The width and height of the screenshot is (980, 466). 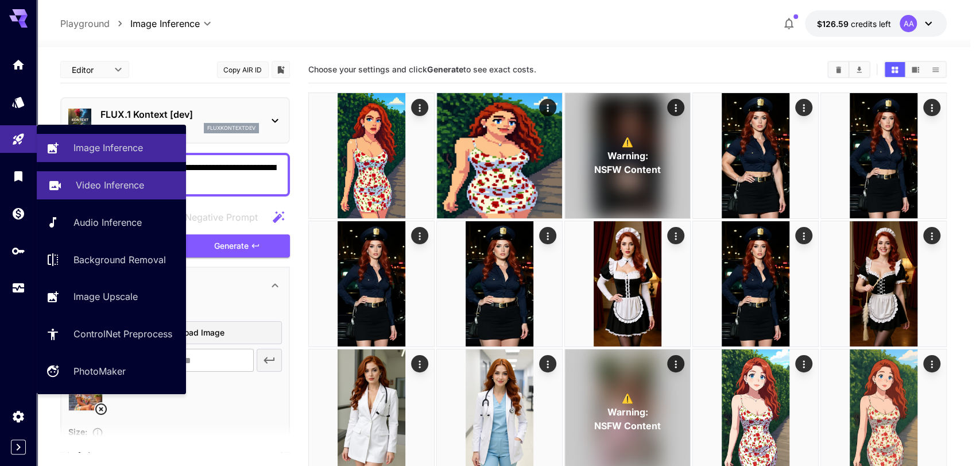 What do you see at coordinates (108, 223) in the screenshot?
I see `p: Audio Inference` at bounding box center [108, 223].